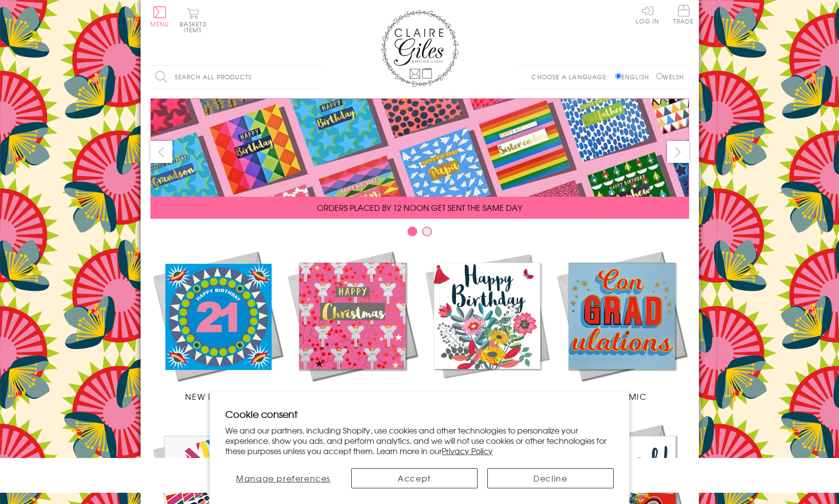 This screenshot has width=839, height=504. What do you see at coordinates (618, 76) in the screenshot?
I see `input: English` at bounding box center [618, 76].